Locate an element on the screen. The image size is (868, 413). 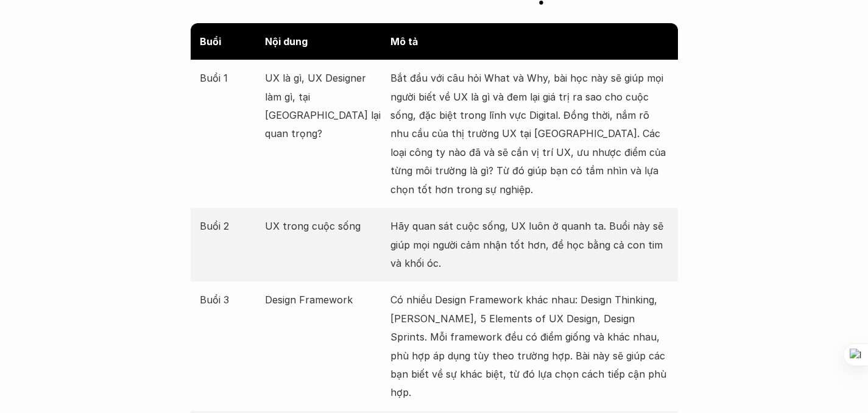
strong: Nội dung is located at coordinates (286, 41).